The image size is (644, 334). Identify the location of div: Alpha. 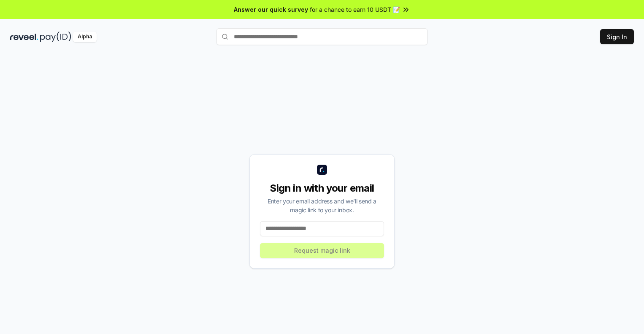
(85, 37).